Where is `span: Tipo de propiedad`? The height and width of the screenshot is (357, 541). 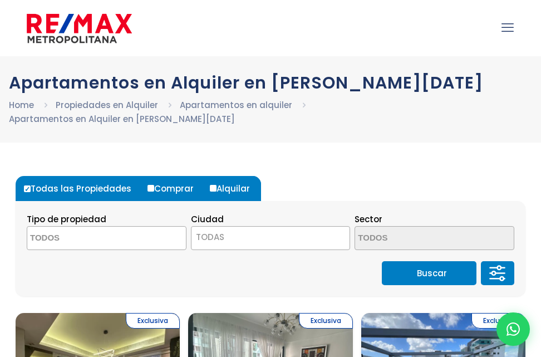 span: Tipo de propiedad is located at coordinates (66, 219).